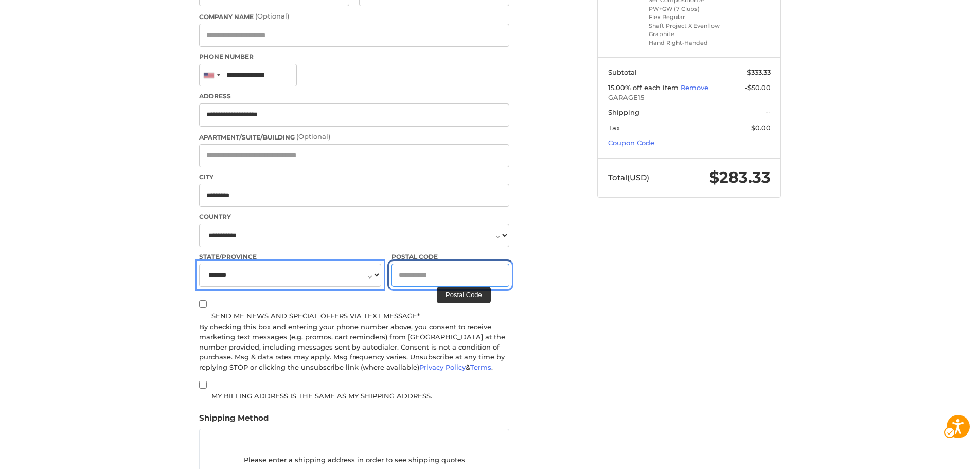  What do you see at coordinates (451, 257) in the screenshot?
I see `label: Postal Code` at bounding box center [451, 257].